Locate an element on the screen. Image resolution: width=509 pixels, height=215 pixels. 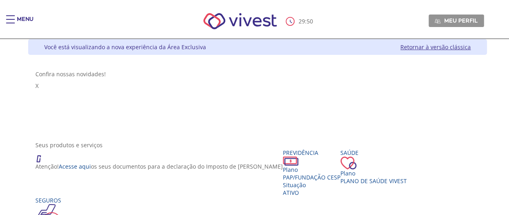
div: Você está visualizando a nova experiência da Área Exclusiva is located at coordinates (125, 47).